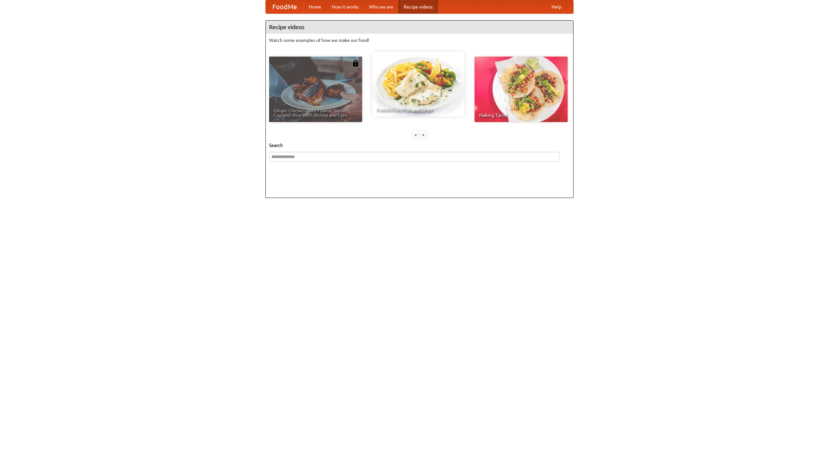 This screenshot has height=463, width=839. Describe the element at coordinates (419, 145) in the screenshot. I see `h5: Search` at that location.